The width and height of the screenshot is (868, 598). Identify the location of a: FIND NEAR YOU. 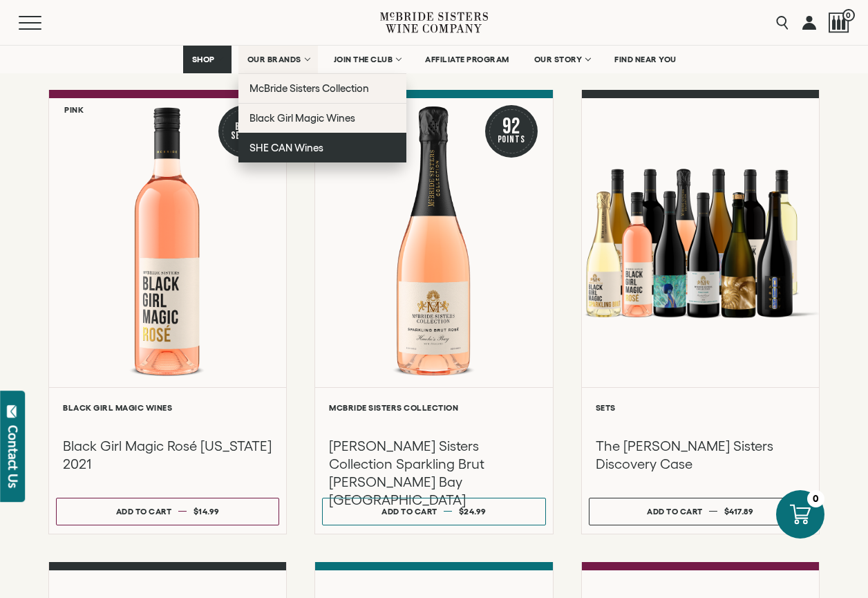
(645, 60).